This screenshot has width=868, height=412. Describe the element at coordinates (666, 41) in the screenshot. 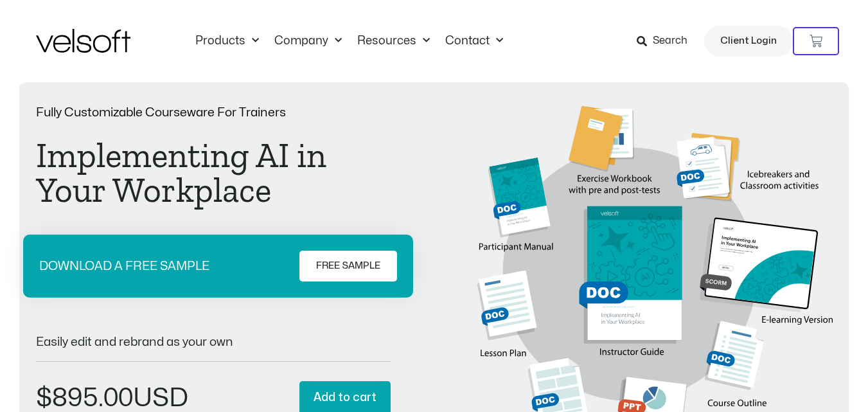

I see `a: Search` at that location.